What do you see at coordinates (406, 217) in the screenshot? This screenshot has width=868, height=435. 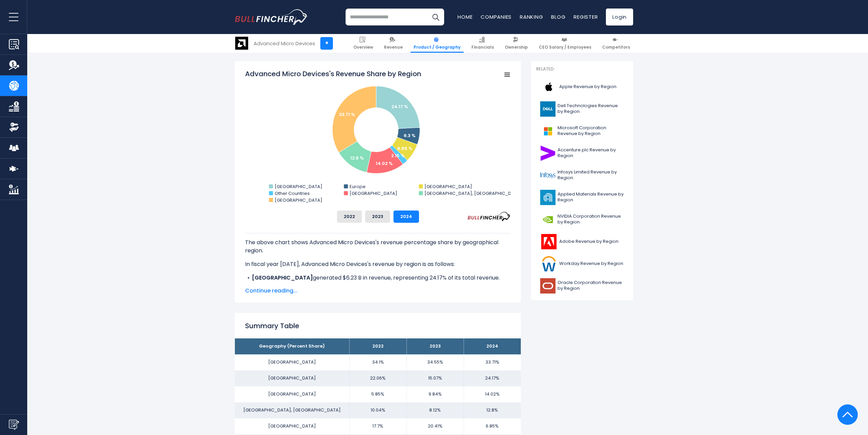 I see `button: 2024` at bounding box center [406, 217].